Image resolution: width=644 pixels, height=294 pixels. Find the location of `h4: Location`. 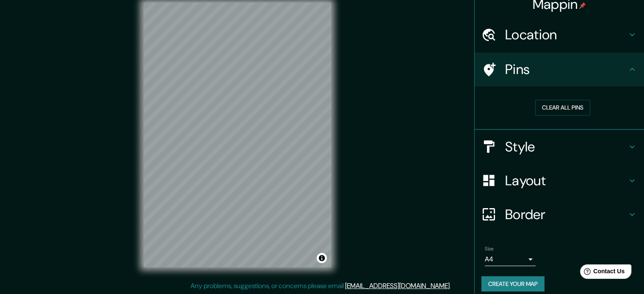

h4: Location is located at coordinates (566, 35).